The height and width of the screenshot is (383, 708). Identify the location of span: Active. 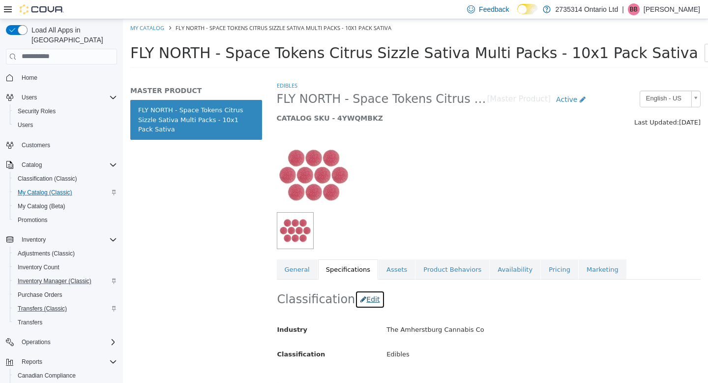
(444, 80).